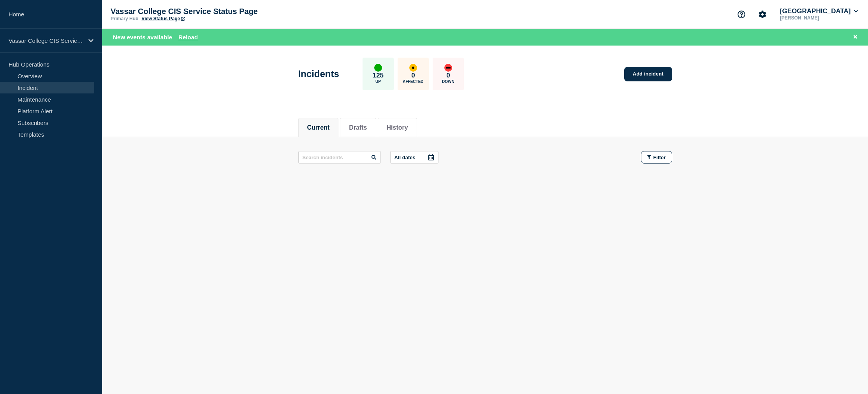 This screenshot has width=868, height=394. What do you see at coordinates (397, 128) in the screenshot?
I see `button: History` at bounding box center [397, 128].